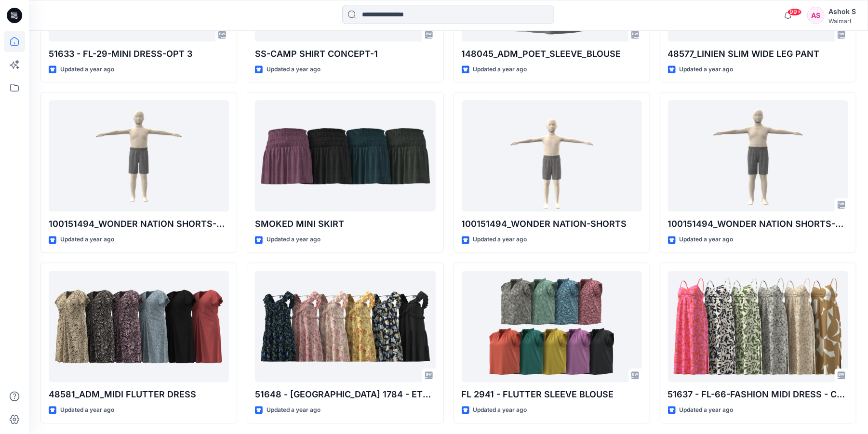  I want to click on p: SS-CAMP SHIRT CONCEPT-1, so click(345, 54).